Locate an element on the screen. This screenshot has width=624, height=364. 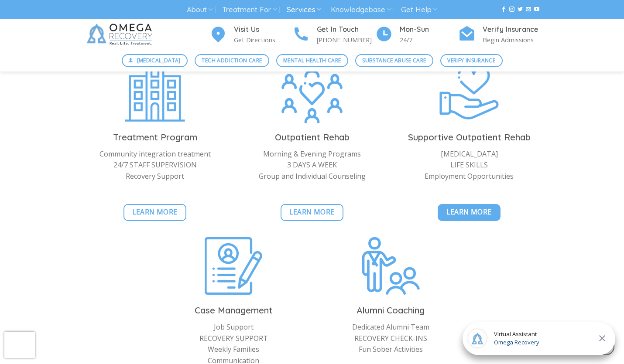
p: 24/7 is located at coordinates (429, 40).